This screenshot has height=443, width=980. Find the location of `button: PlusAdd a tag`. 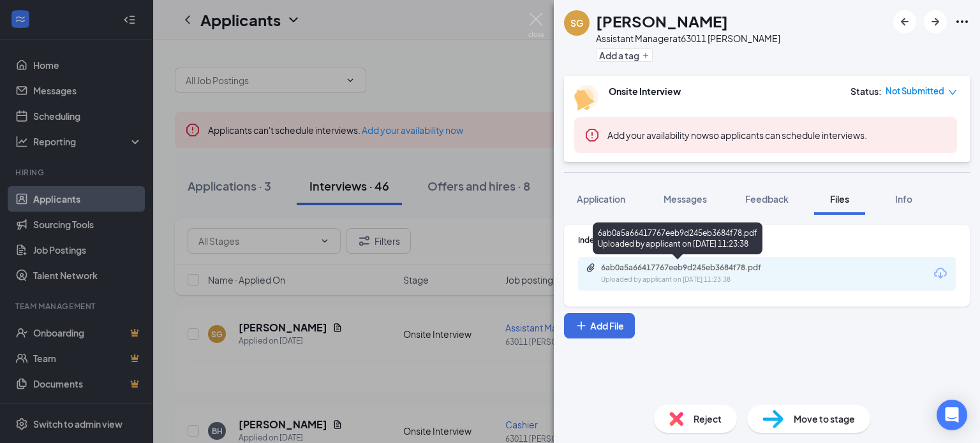

button: PlusAdd a tag is located at coordinates (624, 55).